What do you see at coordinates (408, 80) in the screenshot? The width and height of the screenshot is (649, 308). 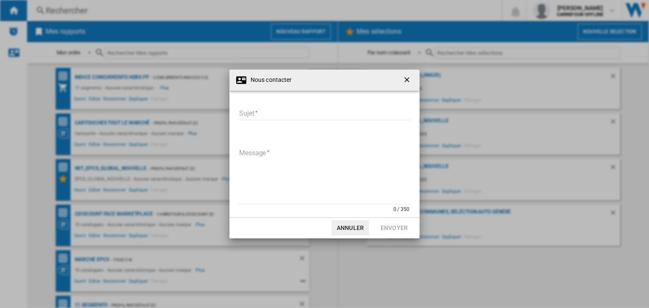 I see `button: getI18NText('BUTTONS.CLOSE_DIALOG')` at bounding box center [408, 80].